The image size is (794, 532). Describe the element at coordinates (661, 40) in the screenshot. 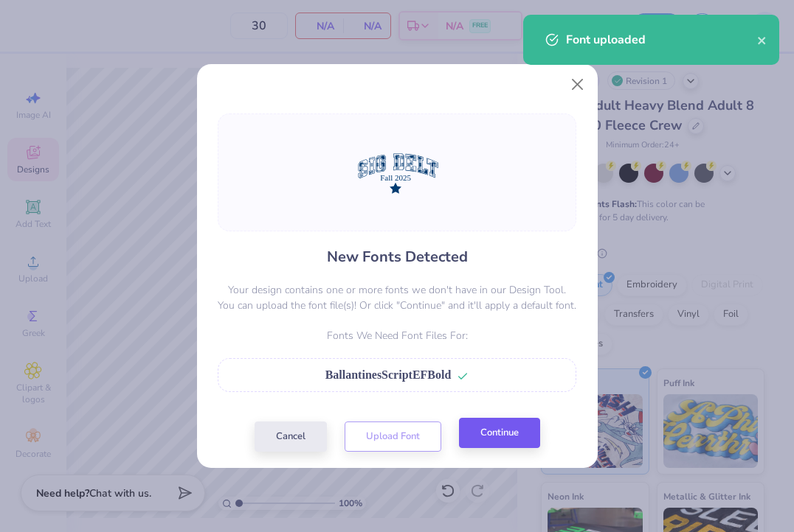

I see `div: Font uploaded` at that location.